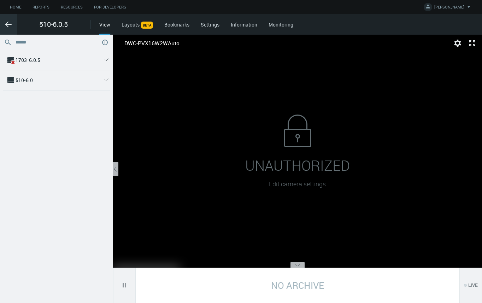 The width and height of the screenshot is (482, 303). Describe the element at coordinates (56, 80) in the screenshot. I see `div: 172.20.20.128` at that location.